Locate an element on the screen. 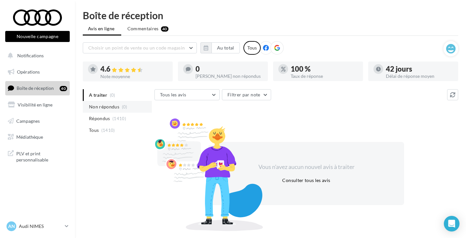 The width and height of the screenshot is (466, 238). a: AN Audi NIMES is located at coordinates (37, 226).